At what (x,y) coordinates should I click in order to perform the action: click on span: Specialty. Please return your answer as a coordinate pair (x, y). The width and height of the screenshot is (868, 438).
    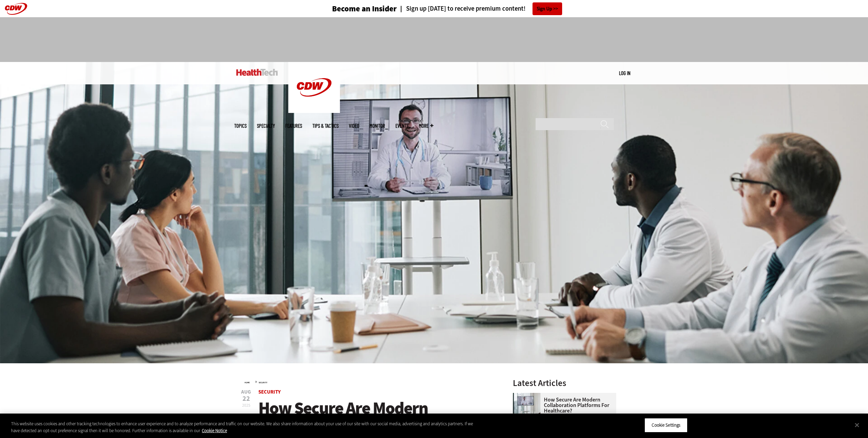
    Looking at the image, I should click on (266, 126).